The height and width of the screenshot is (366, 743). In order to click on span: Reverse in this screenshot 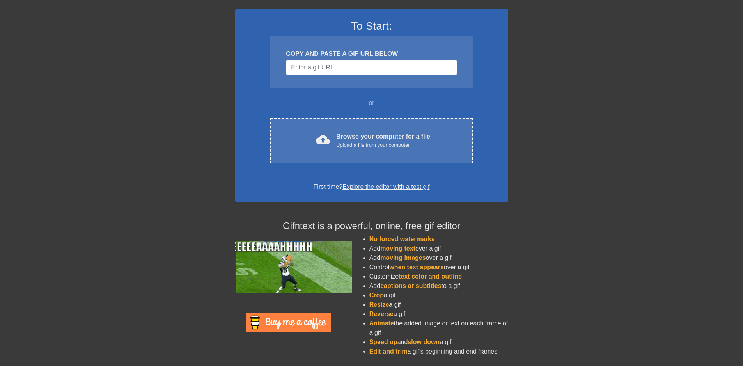, I will do `click(381, 313)`.